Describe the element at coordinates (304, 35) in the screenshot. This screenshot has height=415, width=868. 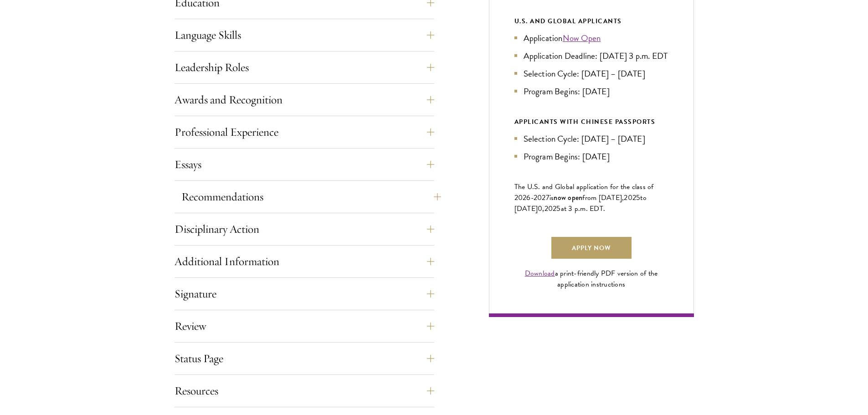
I see `button: Language Skills` at that location.